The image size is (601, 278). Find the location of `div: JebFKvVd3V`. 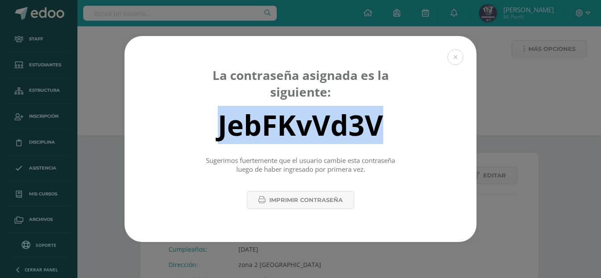

div: JebFKvVd3V is located at coordinates (300, 125).